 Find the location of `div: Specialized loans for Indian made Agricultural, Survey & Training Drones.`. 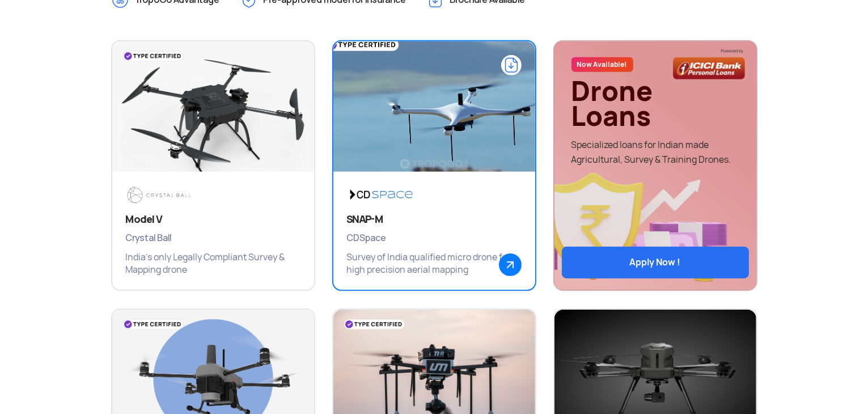

div: Specialized loans for Indian made Agricultural, Survey & Training Drones. is located at coordinates (655, 152).